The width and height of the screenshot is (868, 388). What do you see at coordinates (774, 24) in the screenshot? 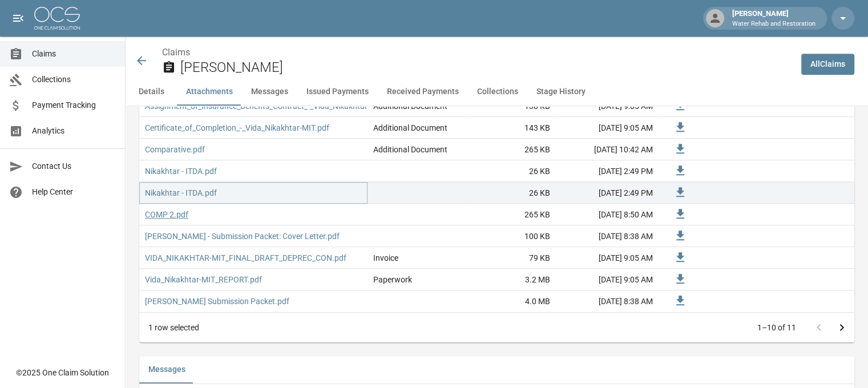
I see `p: Water Rehab and Restoration` at bounding box center [774, 24].